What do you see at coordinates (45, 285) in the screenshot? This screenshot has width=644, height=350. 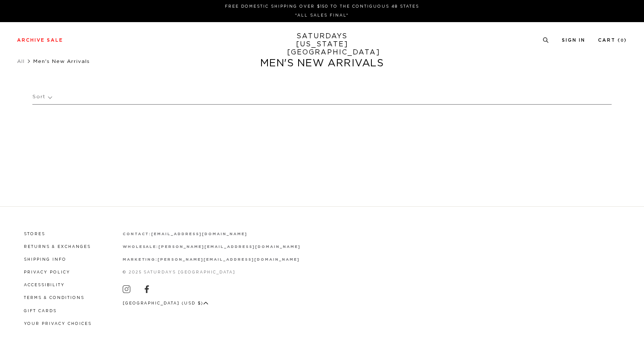 I see `a: Accessibility` at bounding box center [45, 285].